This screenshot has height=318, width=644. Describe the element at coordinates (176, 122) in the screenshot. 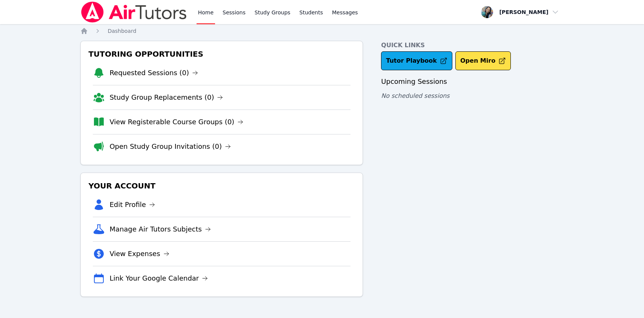

I see `a: View Registerable Course Groups (0)` at that location.